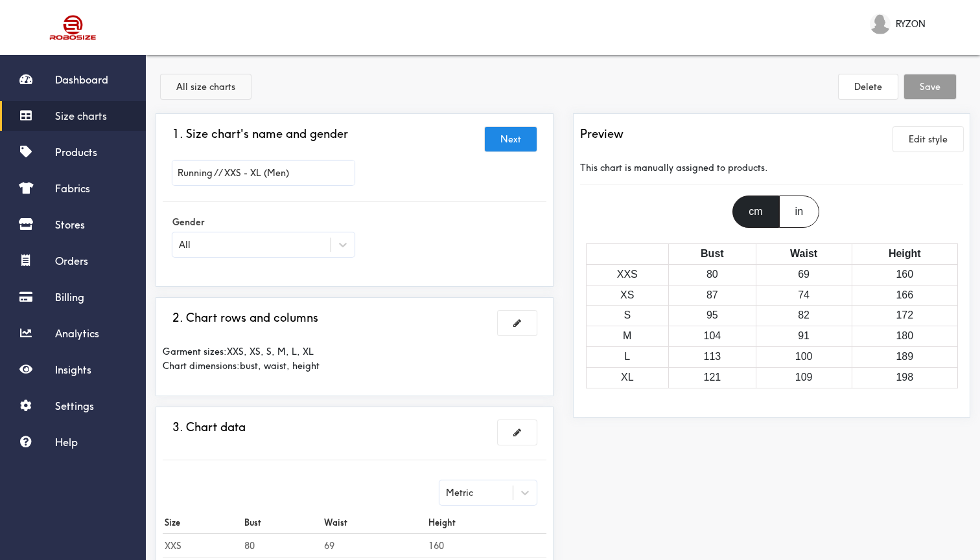  I want to click on td: 104, so click(712, 337).